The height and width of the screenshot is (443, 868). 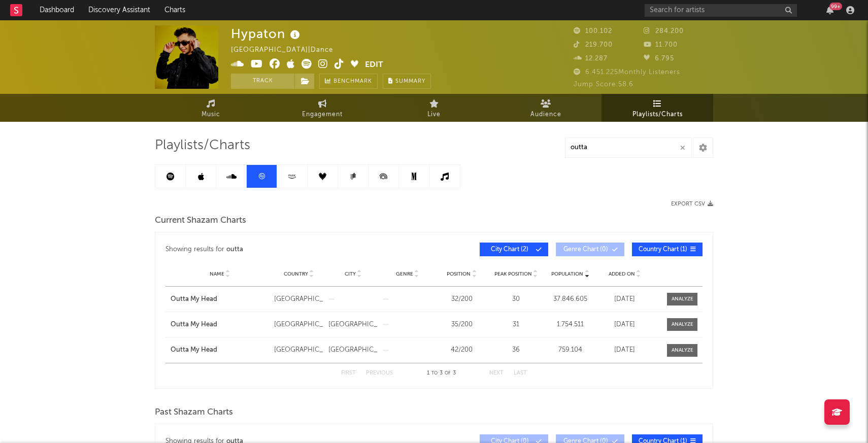 What do you see at coordinates (590, 249) in the screenshot?
I see `button: Genre Chart(0)` at bounding box center [590, 249].